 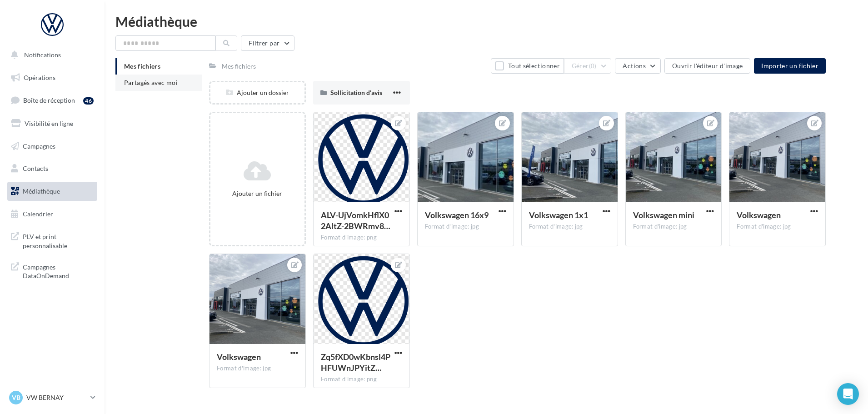 What do you see at coordinates (486, 22) in the screenshot?
I see `div: Médiathèque` at bounding box center [486, 22].